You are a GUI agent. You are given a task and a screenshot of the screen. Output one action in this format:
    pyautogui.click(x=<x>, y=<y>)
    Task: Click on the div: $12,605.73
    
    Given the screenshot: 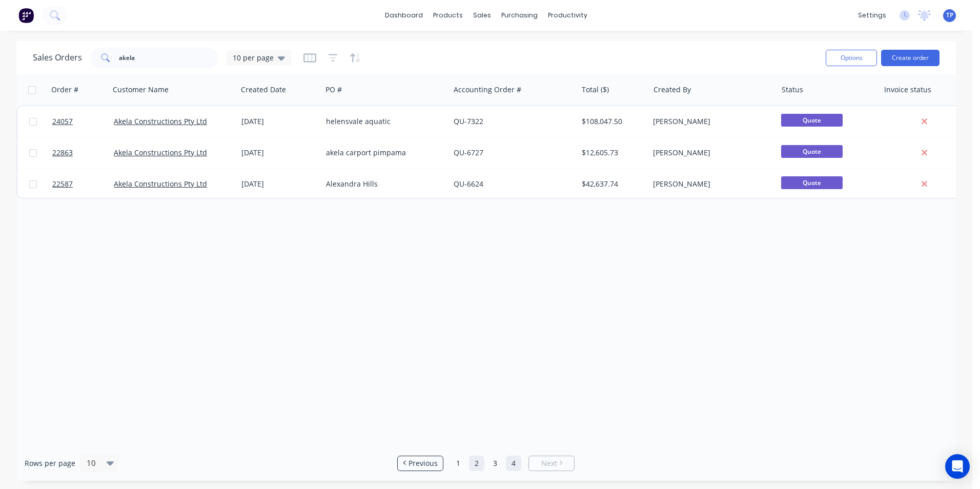 What is the action you would take?
    pyautogui.click(x=611, y=153)
    